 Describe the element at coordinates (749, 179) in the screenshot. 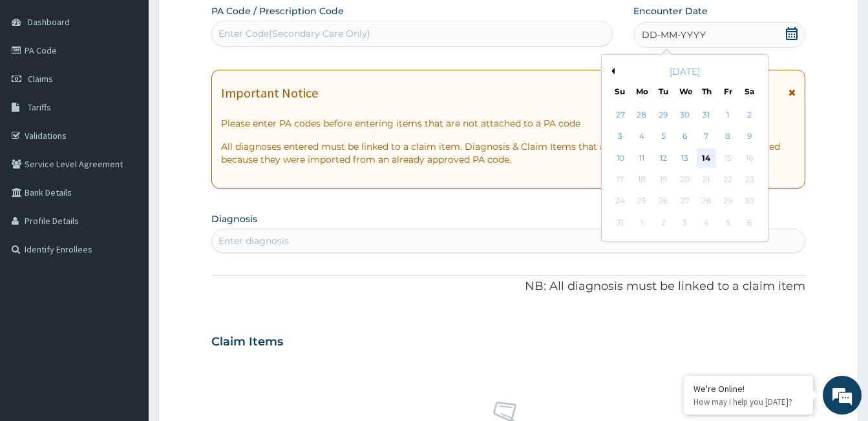

I see `div: Not available Saturday, August 23rd, 2025` at that location.